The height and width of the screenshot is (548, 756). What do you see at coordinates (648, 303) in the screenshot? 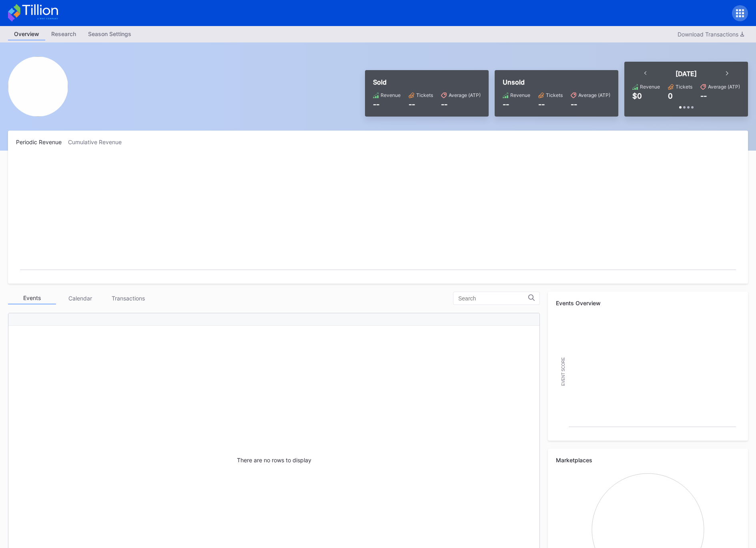
I see `div: Events Overview` at bounding box center [648, 303].